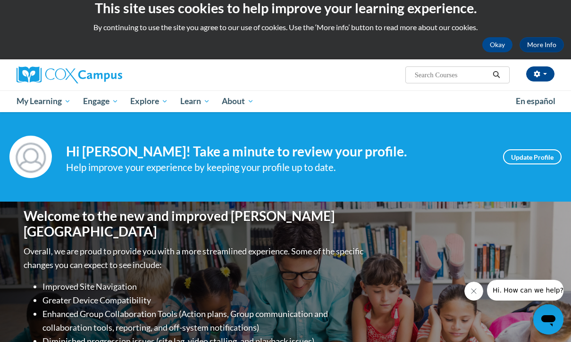 Image resolution: width=571 pixels, height=342 pixels. What do you see at coordinates (540, 74) in the screenshot?
I see `button: Account Settings` at bounding box center [540, 74].